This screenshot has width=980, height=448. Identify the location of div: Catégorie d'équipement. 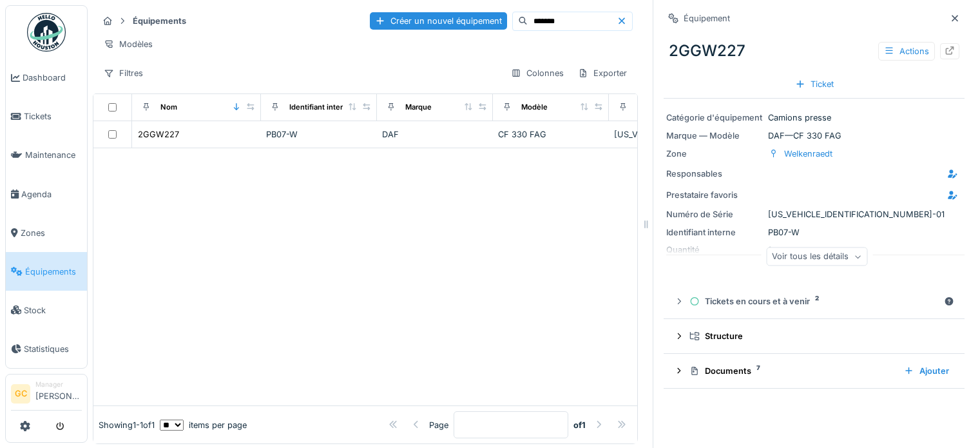
(714, 118).